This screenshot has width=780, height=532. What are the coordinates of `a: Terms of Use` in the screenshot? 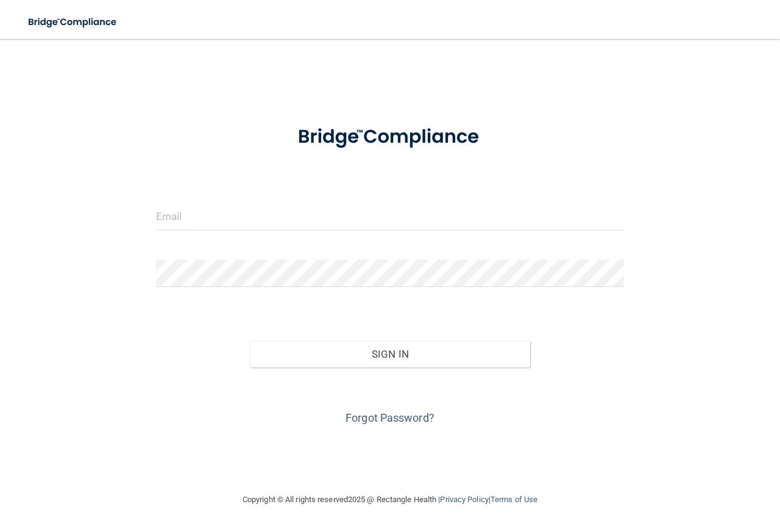 It's located at (514, 499).